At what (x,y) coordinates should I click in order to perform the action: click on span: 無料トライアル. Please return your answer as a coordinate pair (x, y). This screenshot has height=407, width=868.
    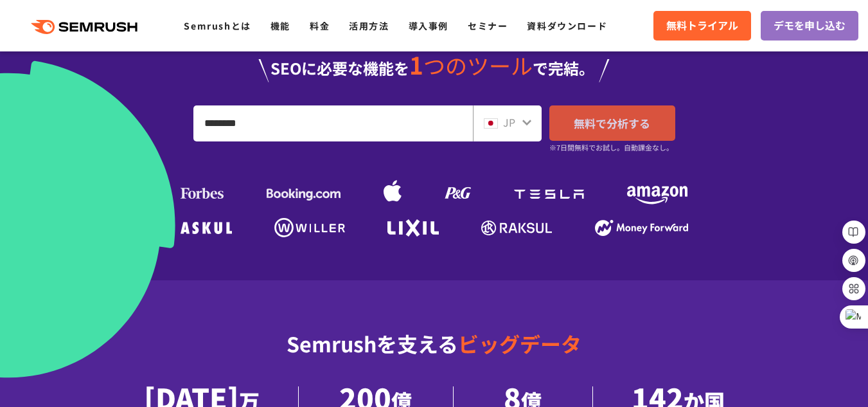
    Looking at the image, I should click on (702, 26).